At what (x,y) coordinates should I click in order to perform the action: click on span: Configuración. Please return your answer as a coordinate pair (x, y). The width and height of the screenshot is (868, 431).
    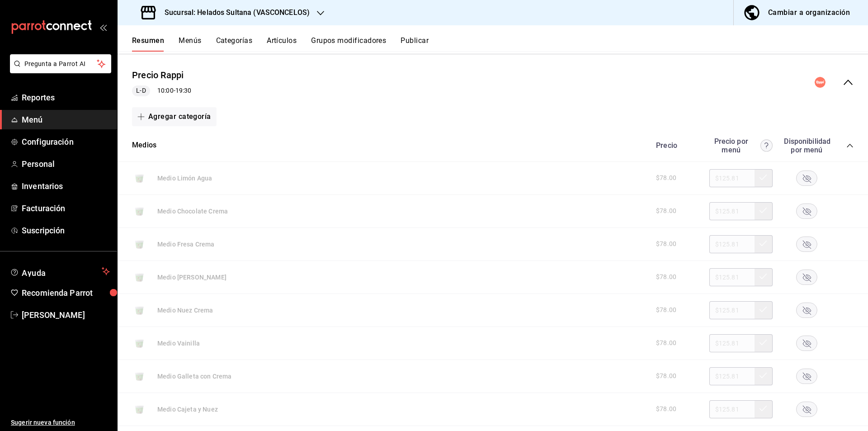
    Looking at the image, I should click on (65, 141).